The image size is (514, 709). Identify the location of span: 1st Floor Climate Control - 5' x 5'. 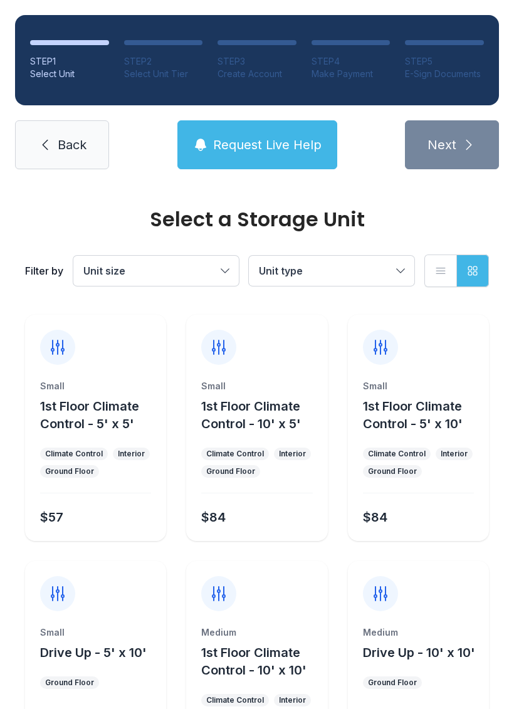
(90, 415).